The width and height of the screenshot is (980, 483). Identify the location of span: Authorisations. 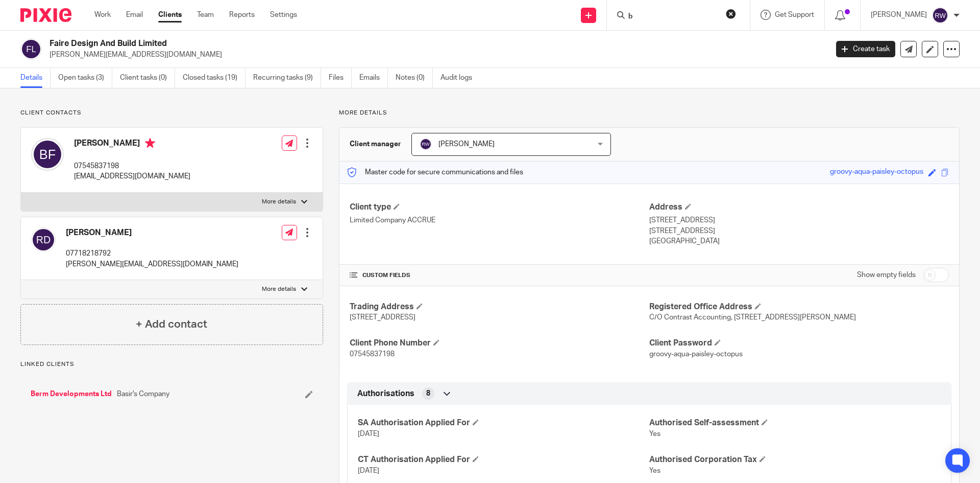
(386, 393).